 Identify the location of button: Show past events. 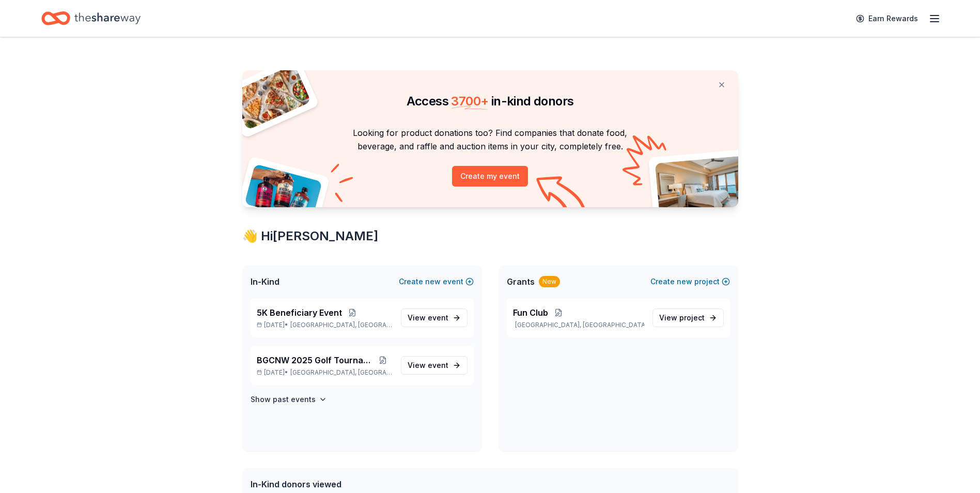
(289, 400).